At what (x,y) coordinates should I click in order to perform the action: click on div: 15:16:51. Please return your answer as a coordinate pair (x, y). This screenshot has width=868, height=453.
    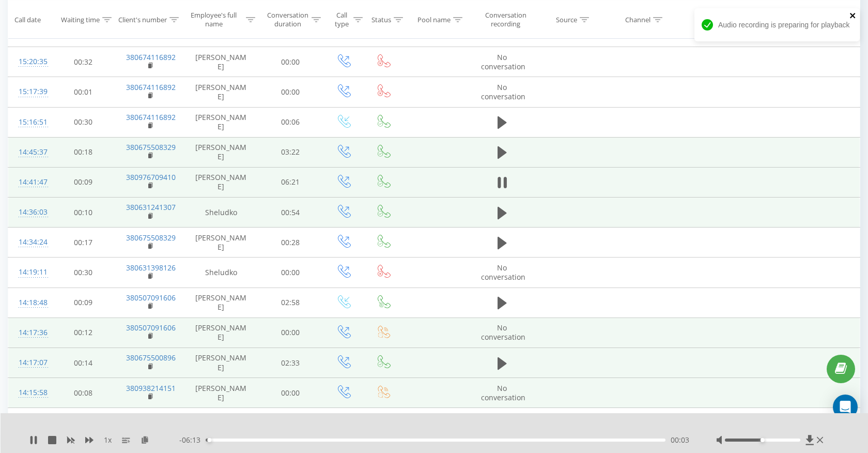
    Looking at the image, I should click on (29, 122).